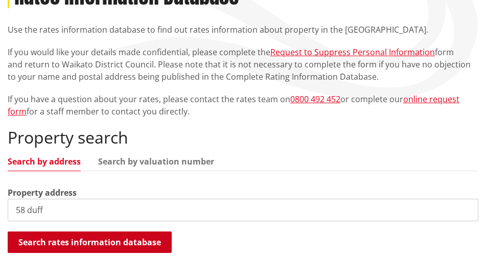  Describe the element at coordinates (316, 99) in the screenshot. I see `a: 0800 492 452` at that location.